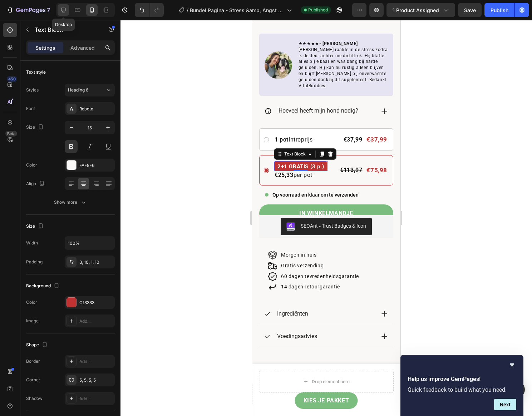 The height and width of the screenshot is (416, 532). Describe the element at coordinates (505, 404) in the screenshot. I see `button: Next question` at that location.